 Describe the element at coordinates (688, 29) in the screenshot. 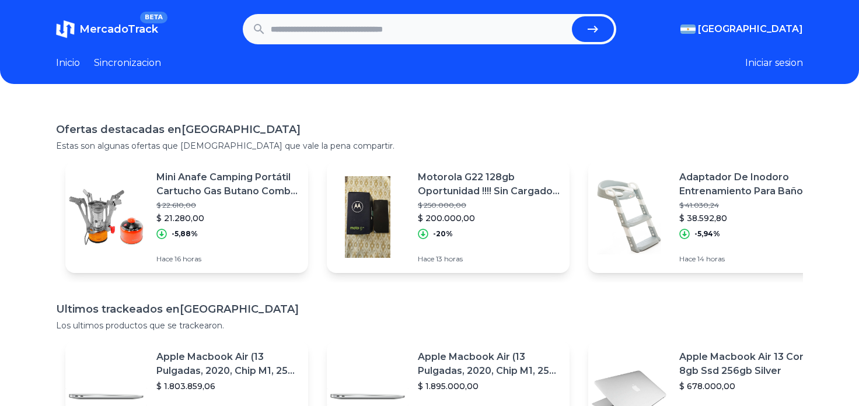

I see `img: Argentina` at that location.